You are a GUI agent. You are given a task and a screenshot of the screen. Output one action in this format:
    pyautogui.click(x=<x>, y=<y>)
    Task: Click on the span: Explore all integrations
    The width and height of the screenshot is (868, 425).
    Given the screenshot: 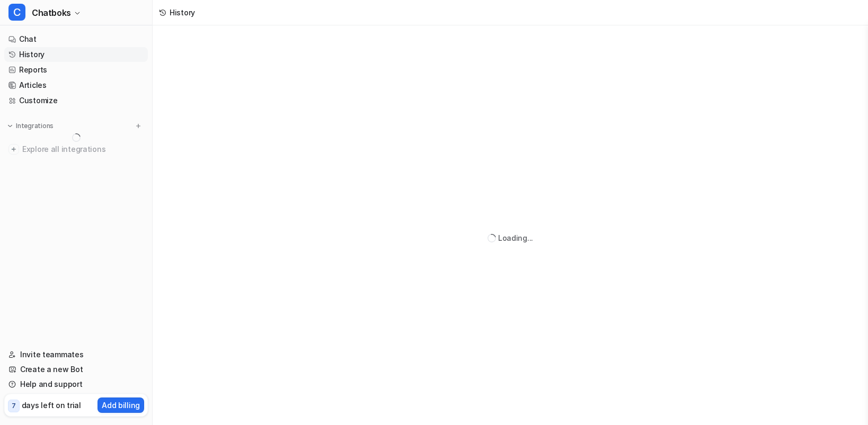 What is the action you would take?
    pyautogui.click(x=83, y=150)
    